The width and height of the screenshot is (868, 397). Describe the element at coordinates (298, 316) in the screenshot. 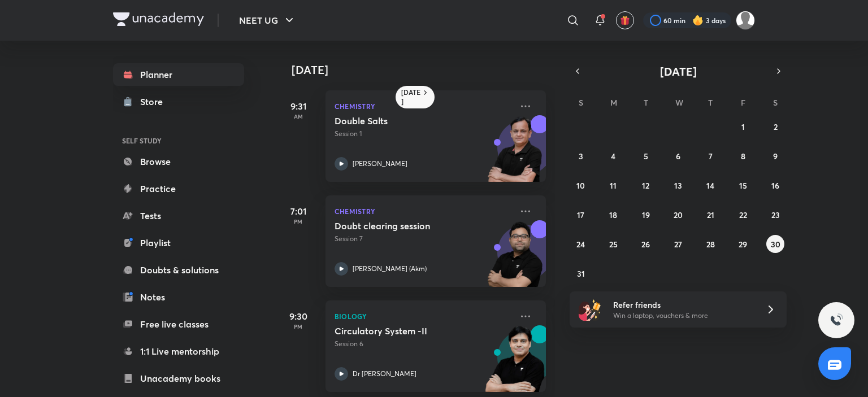

I see `h5: 9:30` at that location.